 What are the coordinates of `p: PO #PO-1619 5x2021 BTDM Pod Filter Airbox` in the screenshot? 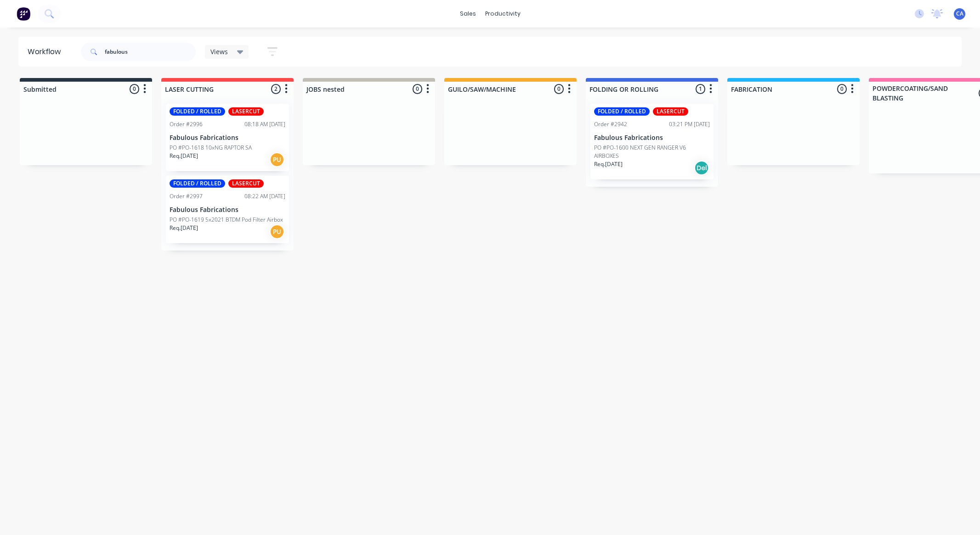 It's located at (226, 220).